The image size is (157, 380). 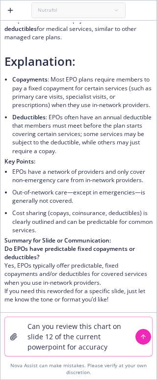 I want to click on span: Summary for Slide or Communication:, so click(x=57, y=240).